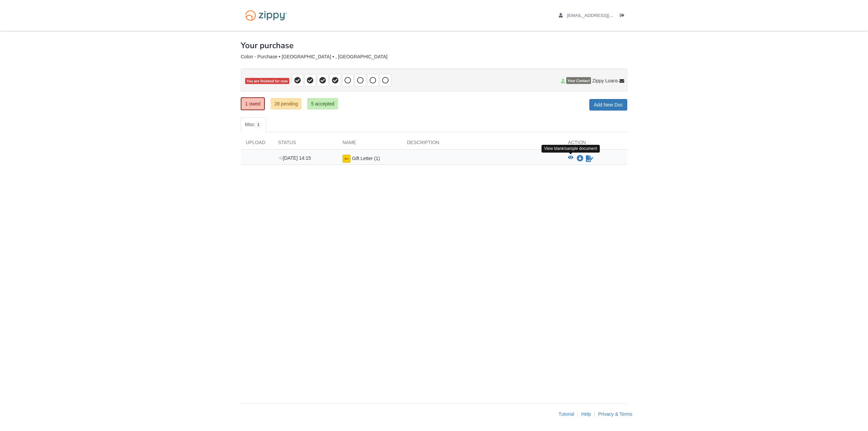  I want to click on span: Your Contact, so click(578, 81).